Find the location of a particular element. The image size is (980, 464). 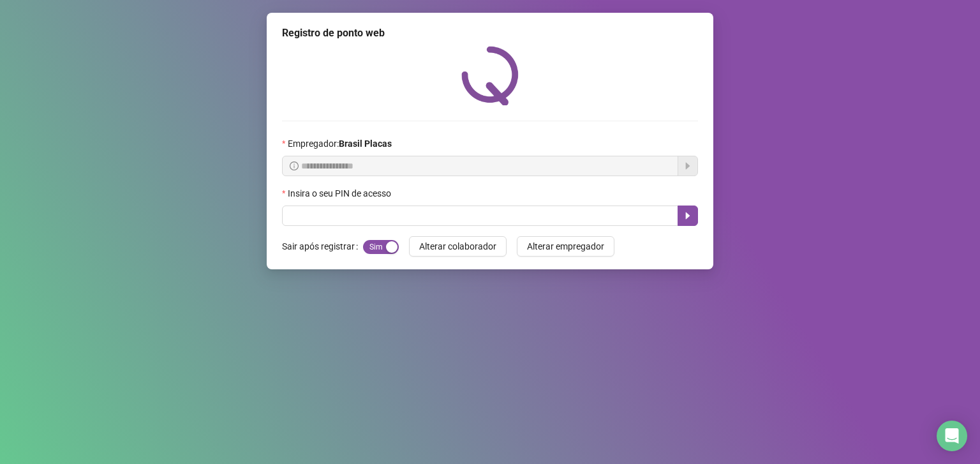

span: caret-right is located at coordinates (688, 216).